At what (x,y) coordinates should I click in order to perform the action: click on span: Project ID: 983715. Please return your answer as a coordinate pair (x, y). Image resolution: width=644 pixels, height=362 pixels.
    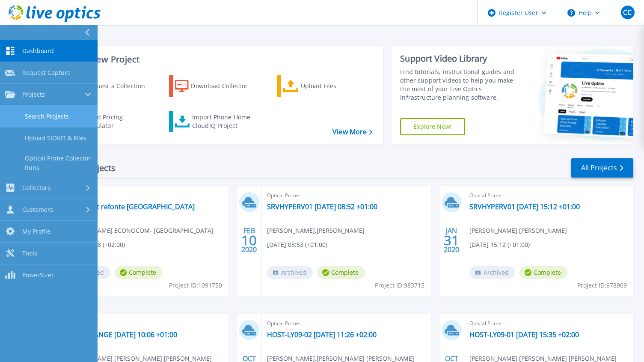
    Looking at the image, I should click on (400, 285).